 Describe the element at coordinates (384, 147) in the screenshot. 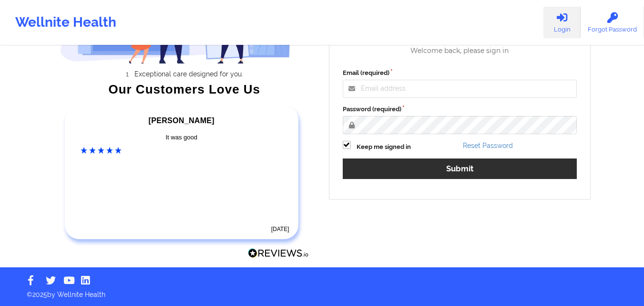

I see `label: Keep me signed in` at that location.